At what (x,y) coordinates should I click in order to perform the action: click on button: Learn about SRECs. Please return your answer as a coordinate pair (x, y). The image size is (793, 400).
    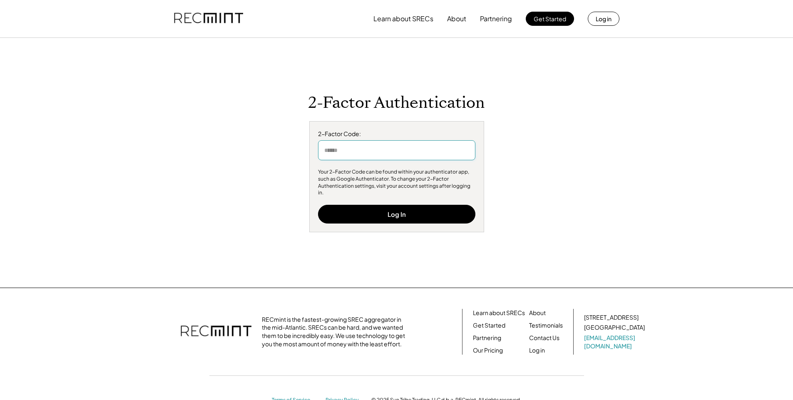
    Looking at the image, I should click on (403, 19).